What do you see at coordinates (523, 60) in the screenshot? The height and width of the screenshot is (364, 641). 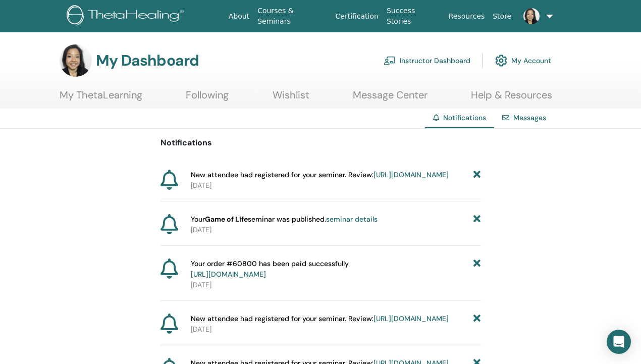 I see `a: My Account` at bounding box center [523, 60].